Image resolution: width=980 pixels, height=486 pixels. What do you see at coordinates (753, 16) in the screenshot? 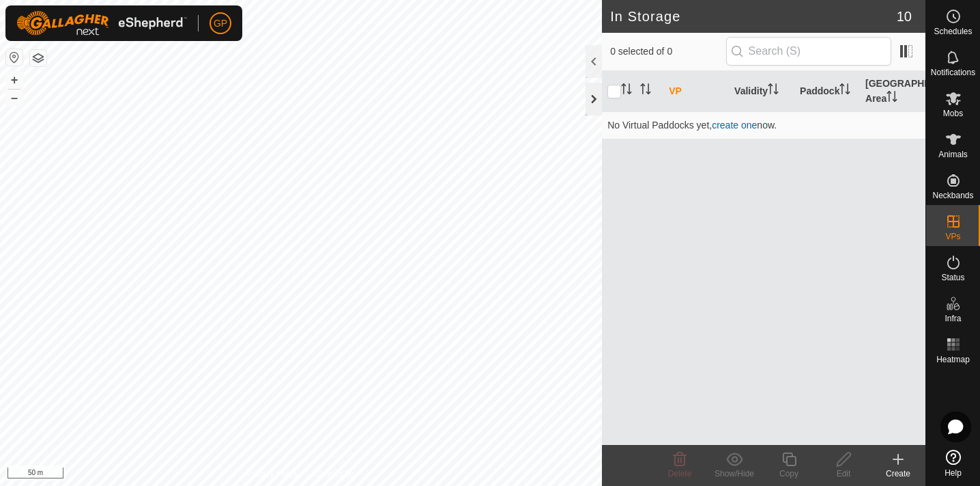
I see `h2: In Storage` at bounding box center [753, 16].